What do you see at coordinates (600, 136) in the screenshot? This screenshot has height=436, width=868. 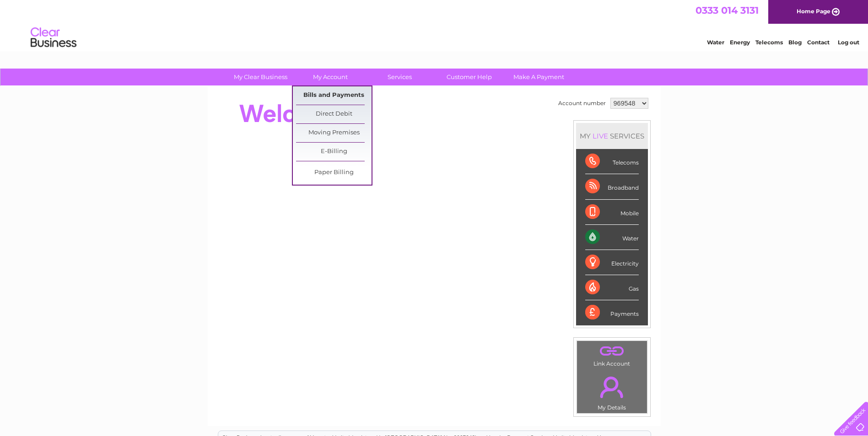 I see `div: LIVE` at bounding box center [600, 136].